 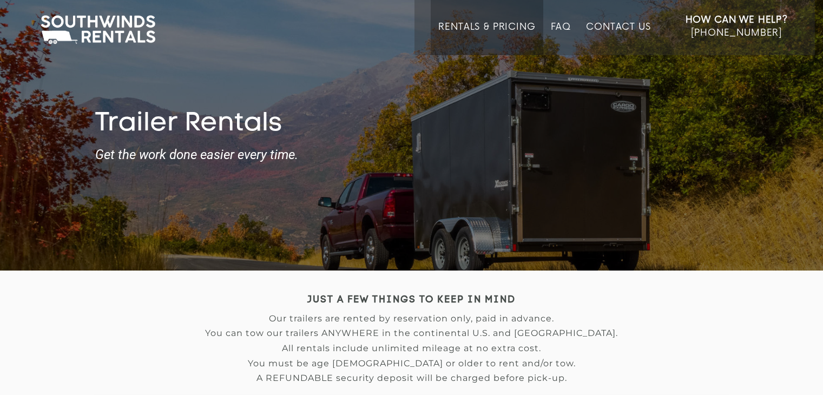 What do you see at coordinates (561, 38) in the screenshot?
I see `a: FAQ` at bounding box center [561, 38].